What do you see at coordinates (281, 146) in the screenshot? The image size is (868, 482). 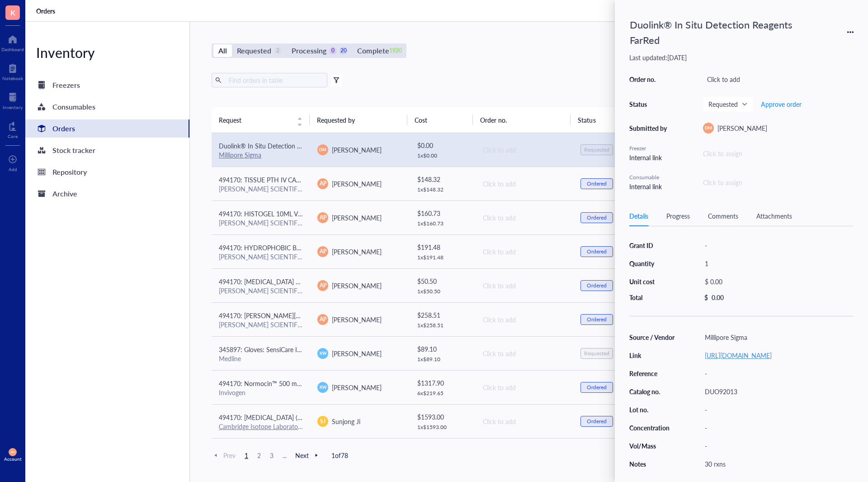 I see `span: Duolink® In Situ Detection Reagents FarRed` at bounding box center [281, 146].